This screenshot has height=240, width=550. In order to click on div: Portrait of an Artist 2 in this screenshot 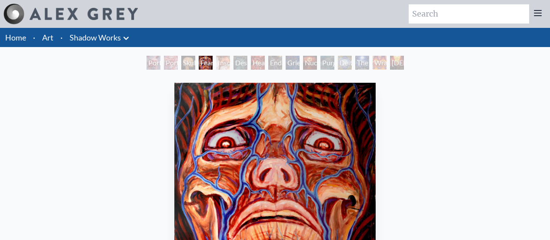, I will do `click(153, 63)`.